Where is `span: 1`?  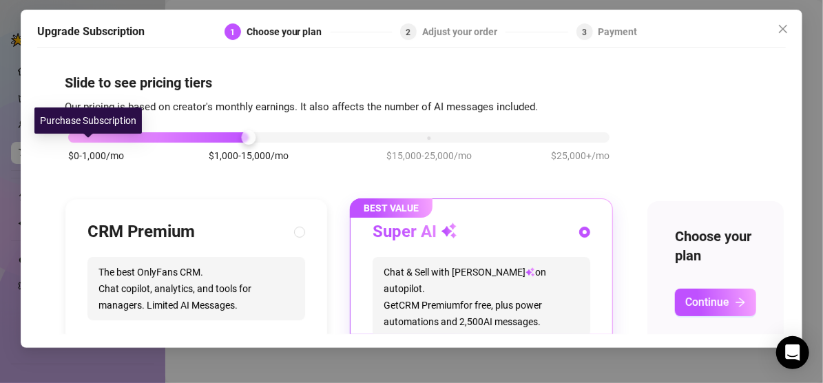
span: 1 is located at coordinates (232, 32).